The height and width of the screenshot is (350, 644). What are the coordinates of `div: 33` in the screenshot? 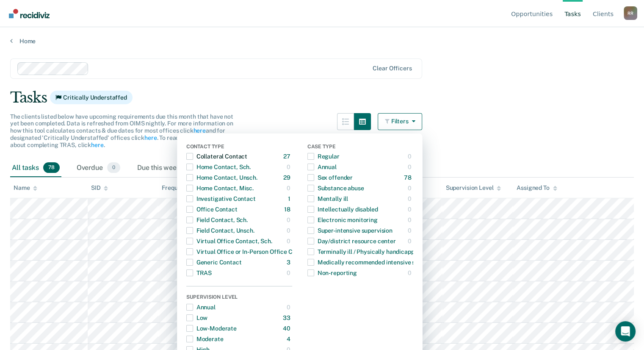 It's located at (288, 317).